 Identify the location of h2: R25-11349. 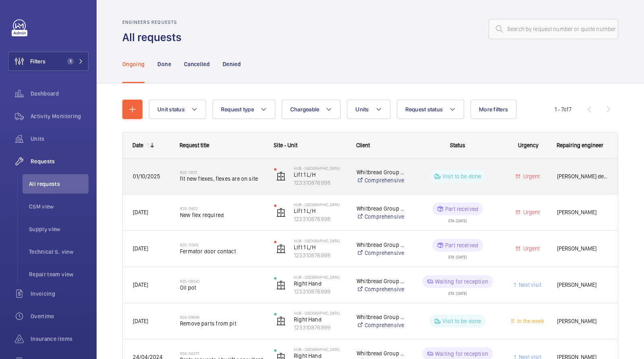
(222, 245).